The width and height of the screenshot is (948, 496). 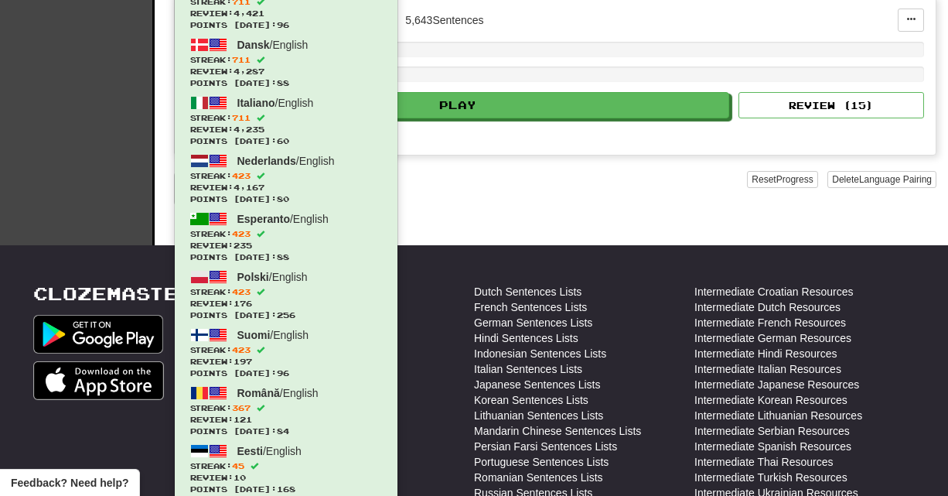 I want to click on span: Review: 197, so click(x=286, y=361).